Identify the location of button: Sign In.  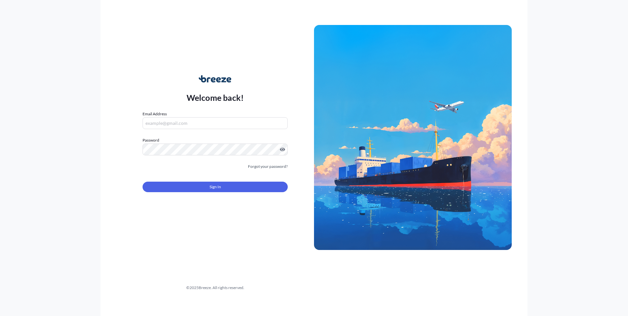
(215, 187).